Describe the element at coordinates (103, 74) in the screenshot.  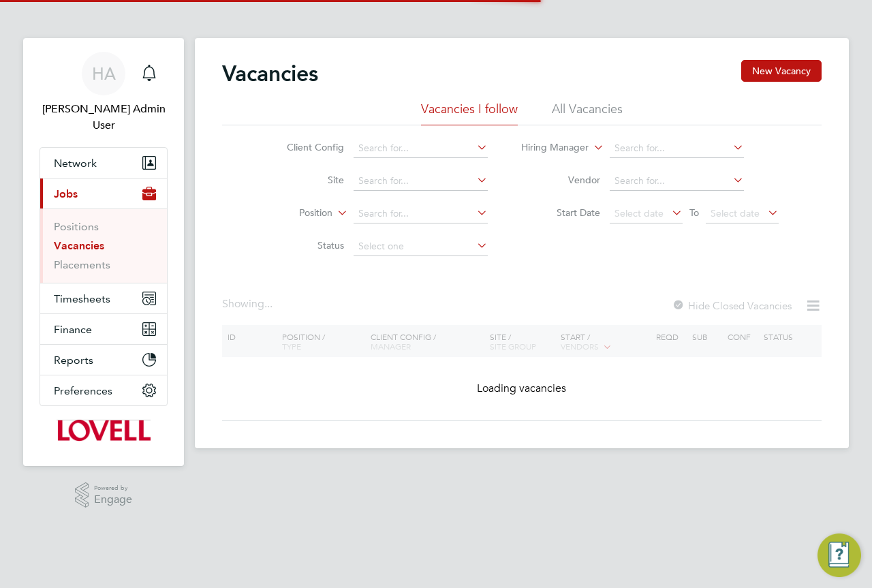
I see `span: HA` at that location.